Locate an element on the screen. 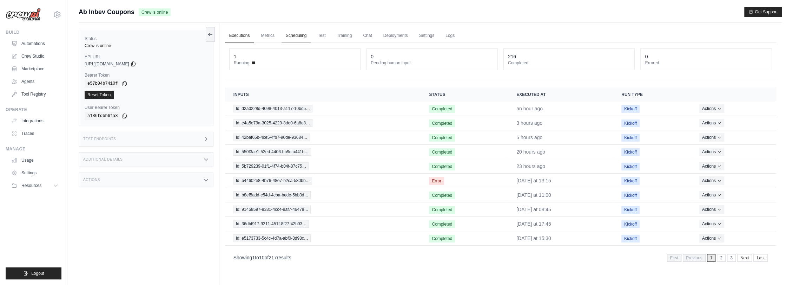 This screenshot has width=793, height=285. span: 10 is located at coordinates (262, 257).